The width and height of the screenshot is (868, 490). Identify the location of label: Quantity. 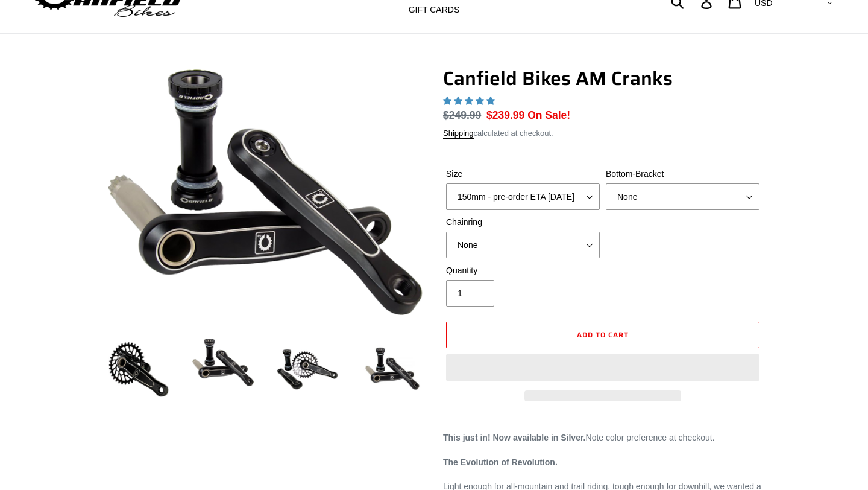
(523, 270).